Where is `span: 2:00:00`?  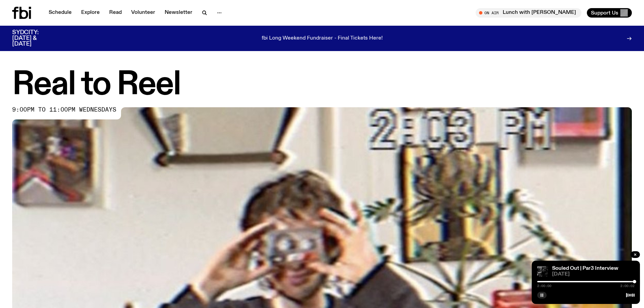
span: 2:00:00 is located at coordinates (544, 286).